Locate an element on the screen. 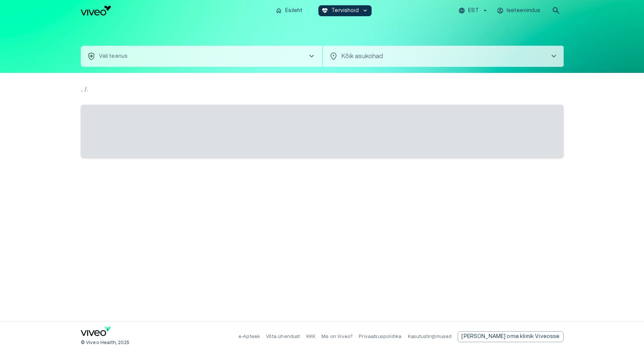  button: ecg_heartTervishoidkeyboard_arrow_down is located at coordinates (345, 10).